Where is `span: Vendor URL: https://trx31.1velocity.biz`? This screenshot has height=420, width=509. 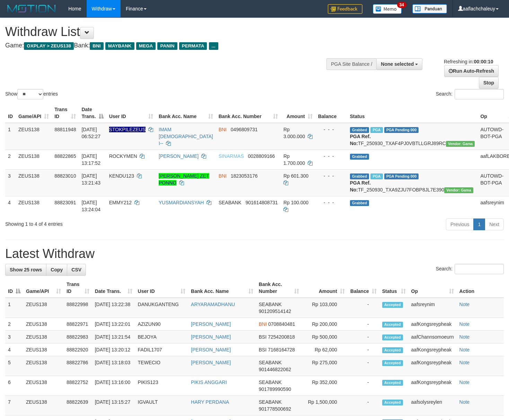
span: Vendor URL: https://trx31.1velocity.biz is located at coordinates (460, 144).